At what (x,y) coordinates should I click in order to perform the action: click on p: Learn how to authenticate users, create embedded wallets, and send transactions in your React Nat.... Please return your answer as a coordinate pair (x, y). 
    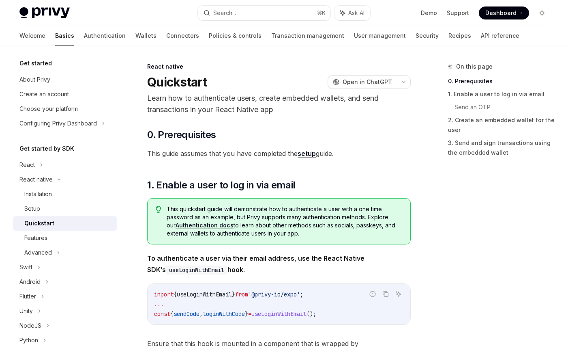
    Looking at the image, I should click on (279, 104).